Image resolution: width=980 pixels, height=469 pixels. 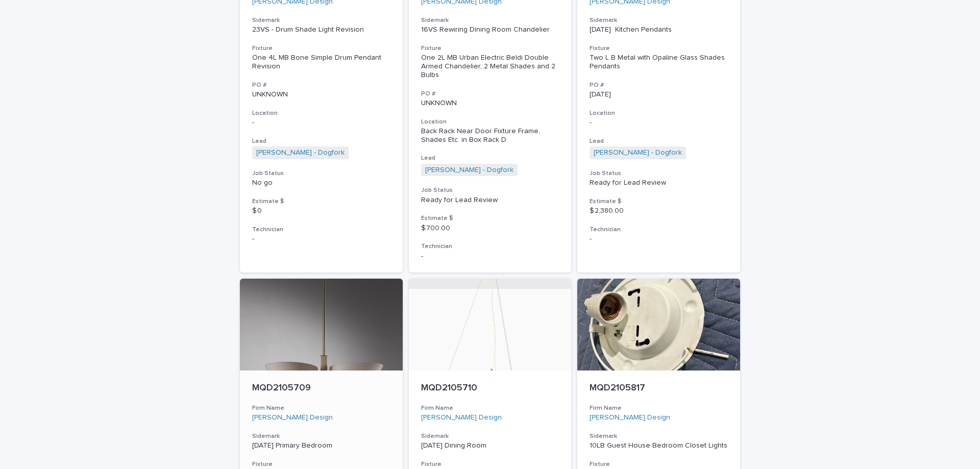 I want to click on p: 16VS Rewiring Dining Room Chandelier, so click(x=490, y=30).